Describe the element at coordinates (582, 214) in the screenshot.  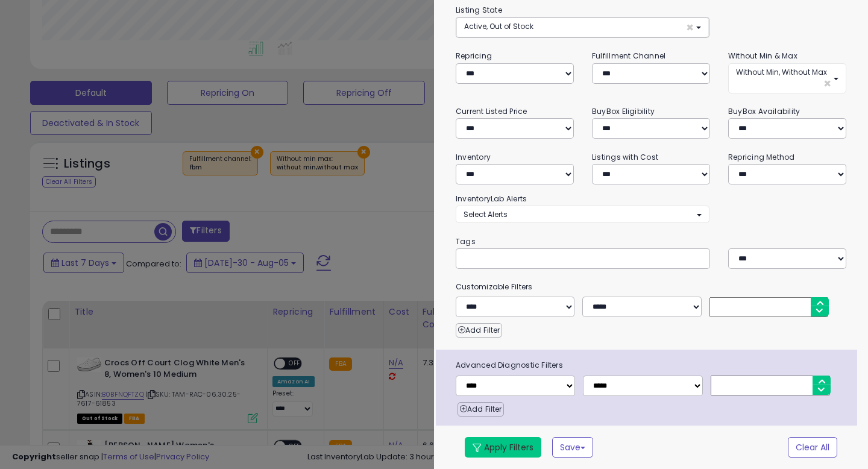
I see `button: Select Alerts` at that location.